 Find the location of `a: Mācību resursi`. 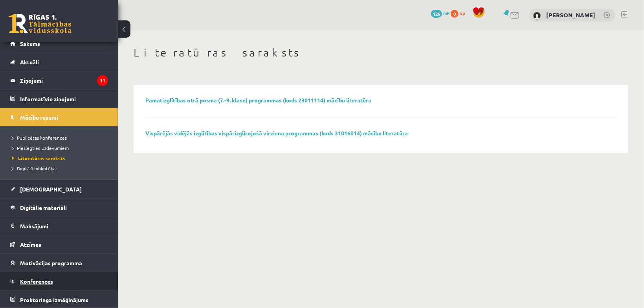

a: Mācību resursi is located at coordinates (59, 118).